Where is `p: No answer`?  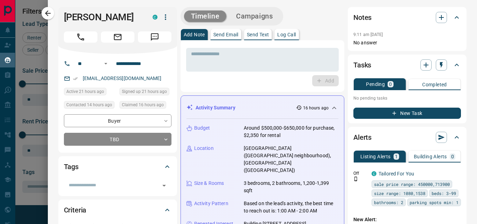 p: No answer is located at coordinates (407, 43).